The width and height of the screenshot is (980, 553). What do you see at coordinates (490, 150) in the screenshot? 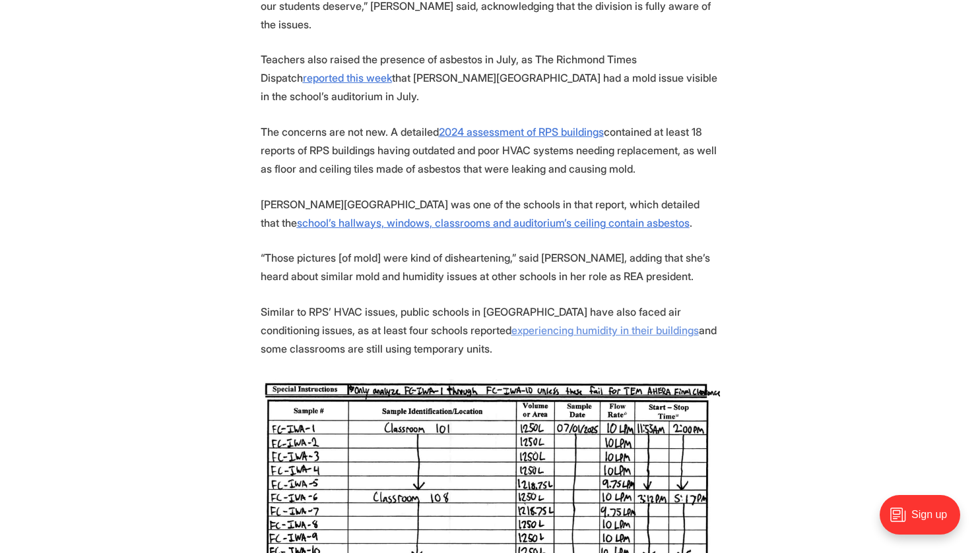
I see `p: The concerns are not new. A detailed contained at least 18 reports of RPS buildings having outdat...` at bounding box center [490, 150].